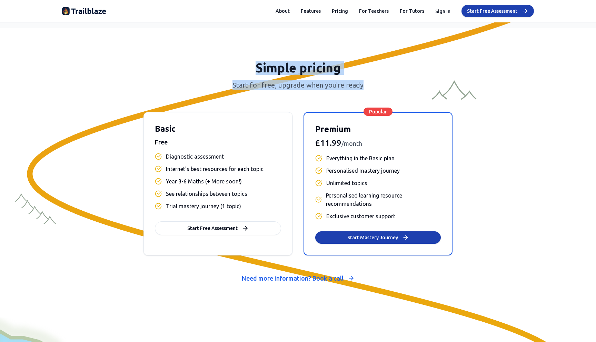  I want to click on img: Trailblaze, so click(84, 11).